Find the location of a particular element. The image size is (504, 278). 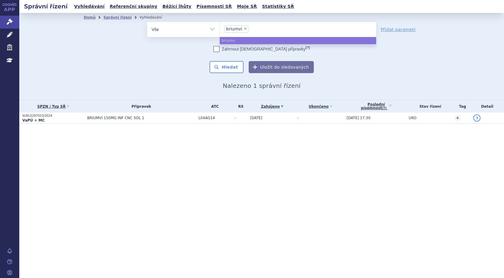

th: ATC is located at coordinates (213, 106).